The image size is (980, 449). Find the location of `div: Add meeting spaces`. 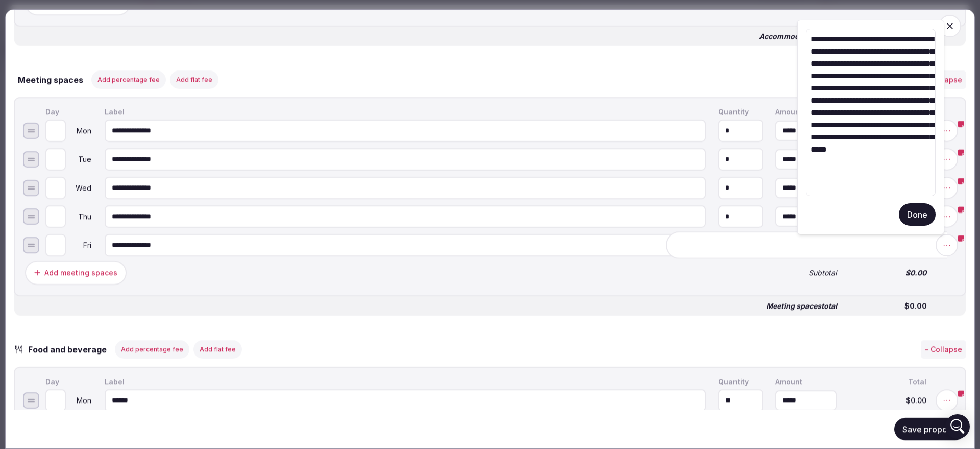

div: Add meeting spaces is located at coordinates (80, 272).